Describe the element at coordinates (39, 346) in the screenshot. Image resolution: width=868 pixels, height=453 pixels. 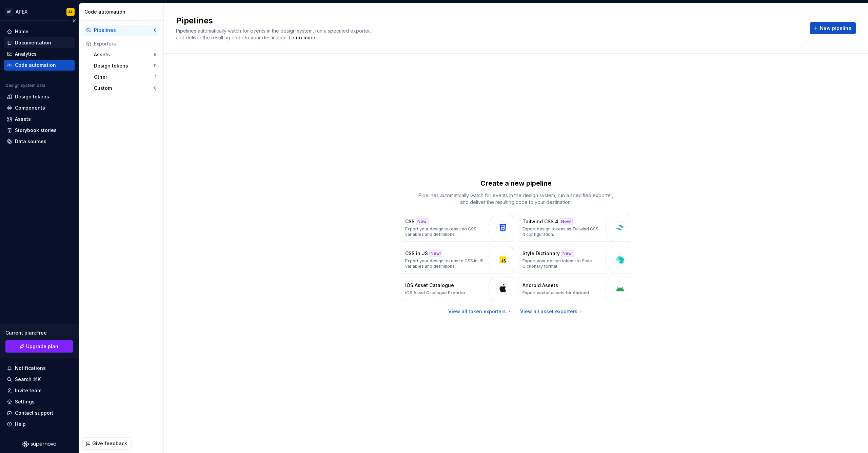
I see `a: Upgrade plan` at that location.